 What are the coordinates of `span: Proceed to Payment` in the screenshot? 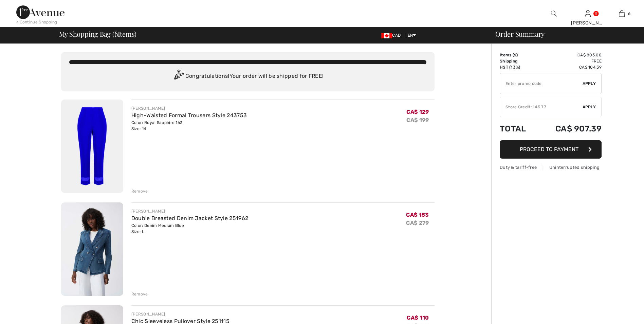 It's located at (549, 149).